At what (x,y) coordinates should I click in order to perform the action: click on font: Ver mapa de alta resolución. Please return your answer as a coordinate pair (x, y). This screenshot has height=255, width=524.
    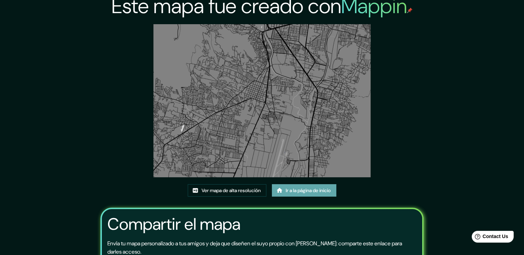
    Looking at the image, I should click on (231, 191).